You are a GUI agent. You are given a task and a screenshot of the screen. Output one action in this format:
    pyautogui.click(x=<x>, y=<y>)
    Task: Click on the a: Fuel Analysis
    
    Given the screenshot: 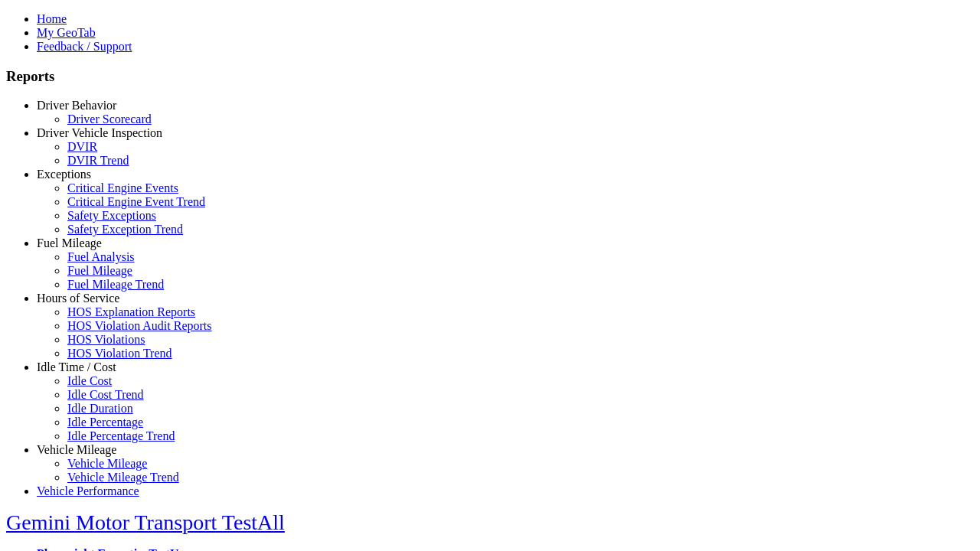 What is the action you would take?
    pyautogui.click(x=101, y=256)
    